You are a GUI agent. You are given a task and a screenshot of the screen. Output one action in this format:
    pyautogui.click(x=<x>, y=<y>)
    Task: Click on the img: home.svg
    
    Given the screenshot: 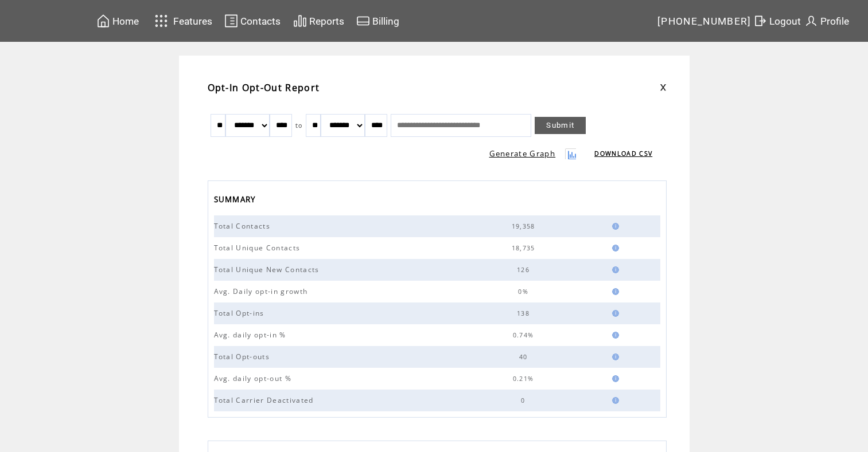 What is the action you would take?
    pyautogui.click(x=103, y=21)
    